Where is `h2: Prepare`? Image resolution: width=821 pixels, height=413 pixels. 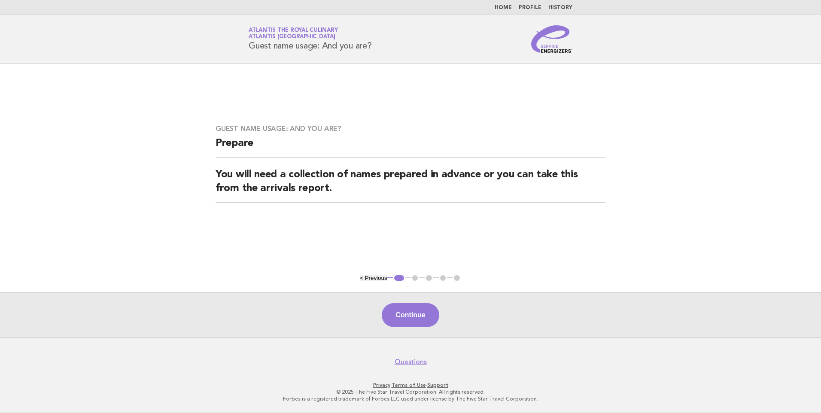 h2: Prepare is located at coordinates (410, 147).